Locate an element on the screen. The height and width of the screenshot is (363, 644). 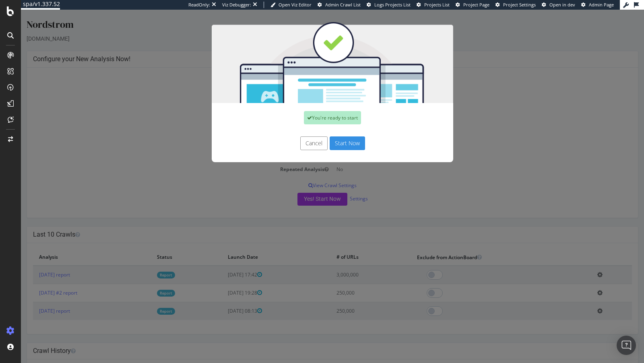
span: Admin Page is located at coordinates (601, 4).